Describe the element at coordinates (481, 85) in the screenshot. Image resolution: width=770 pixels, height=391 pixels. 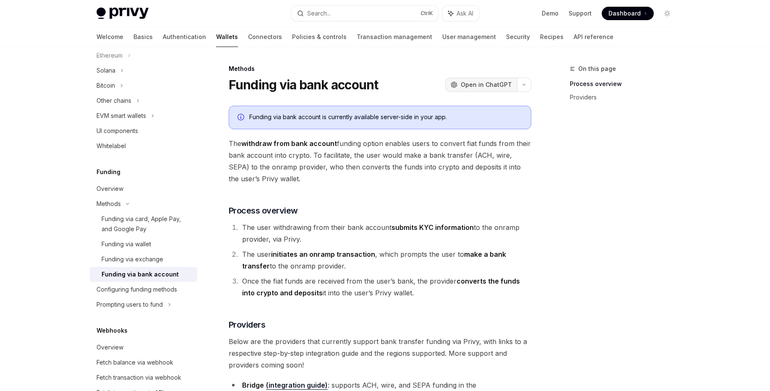
I see `button: Open in ChatGPT` at that location.